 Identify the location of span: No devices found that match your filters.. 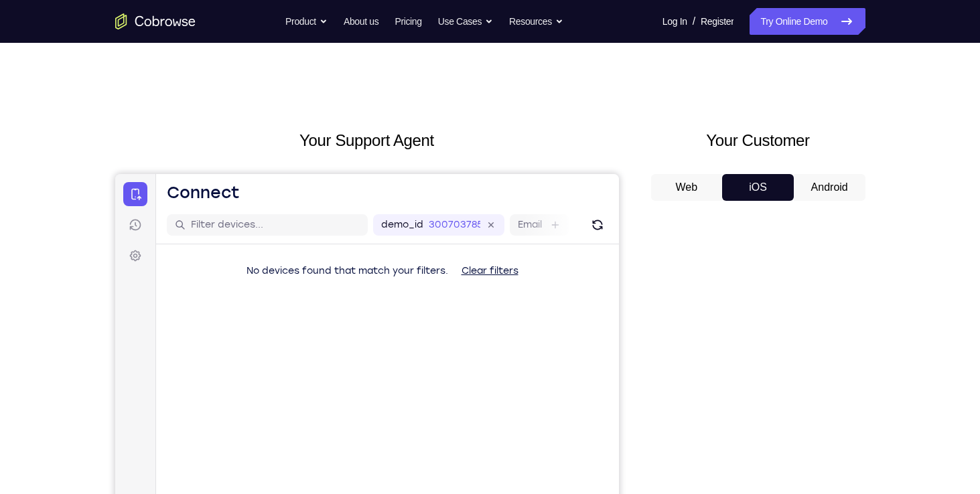
(232, 96).